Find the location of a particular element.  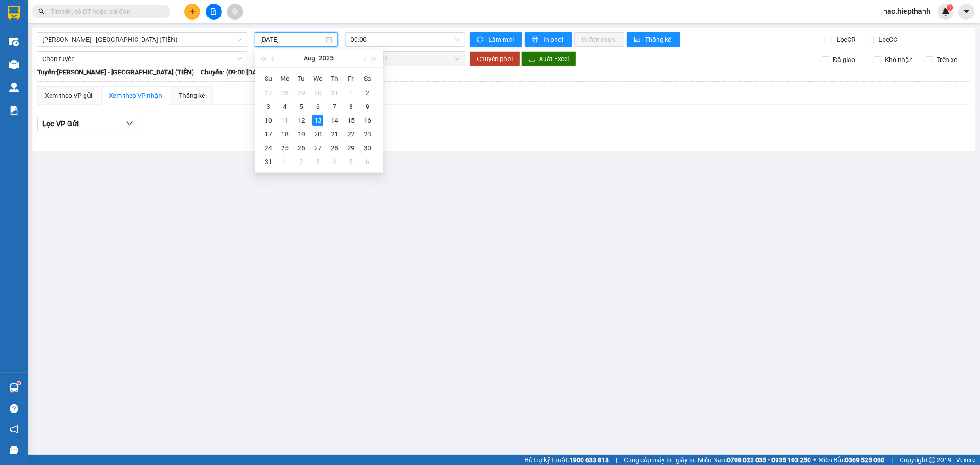

div: 16 is located at coordinates (367, 120).